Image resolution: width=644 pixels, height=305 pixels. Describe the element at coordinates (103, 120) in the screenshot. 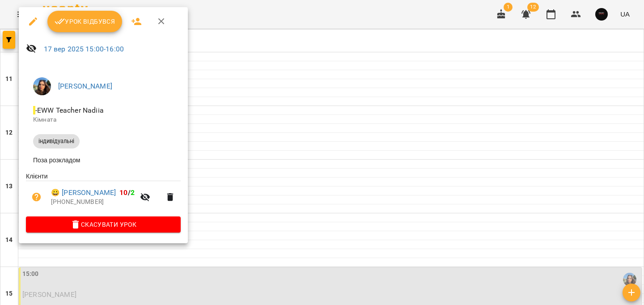

I see `p: Кімната` at that location.